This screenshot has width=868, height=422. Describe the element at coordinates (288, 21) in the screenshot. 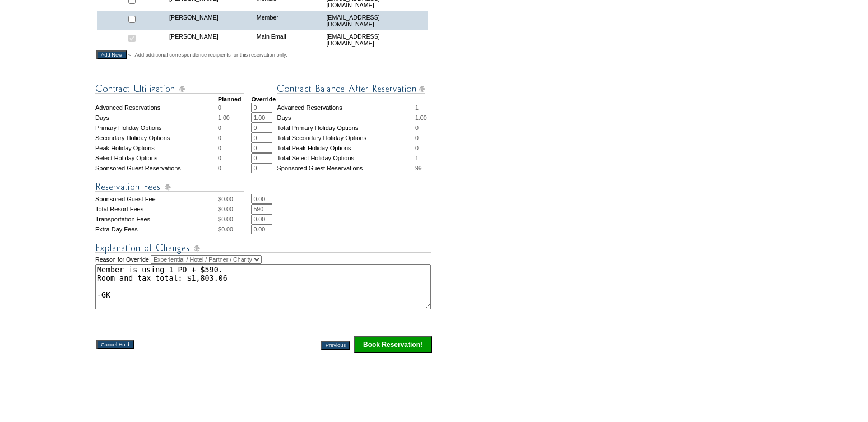

I see `td: Member` at that location.